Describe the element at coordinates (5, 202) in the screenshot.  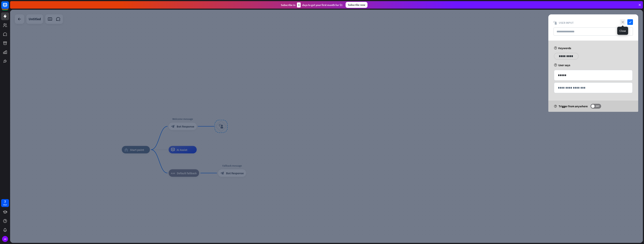
I see `div: 7` at that location.